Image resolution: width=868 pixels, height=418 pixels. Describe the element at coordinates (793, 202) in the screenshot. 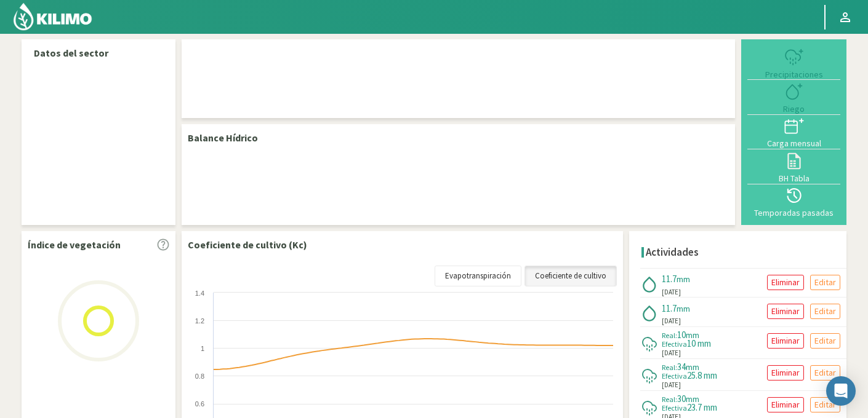

I see `button: Temporadas pasadas` at that location.